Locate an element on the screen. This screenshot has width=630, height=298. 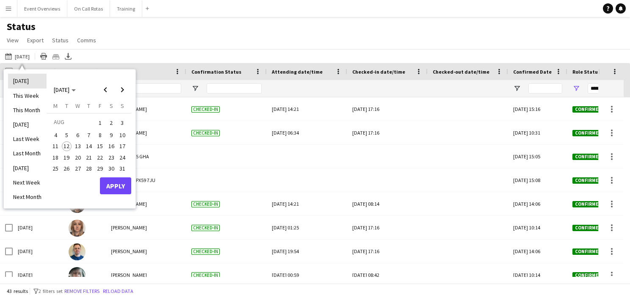
span: 30 is located at coordinates (111, 169).